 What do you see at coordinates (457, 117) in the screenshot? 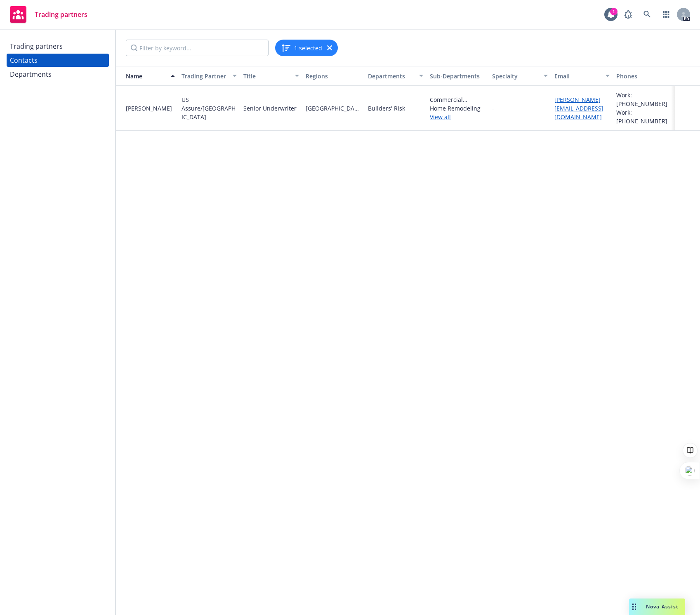
I see `a: View all` at bounding box center [457, 117].